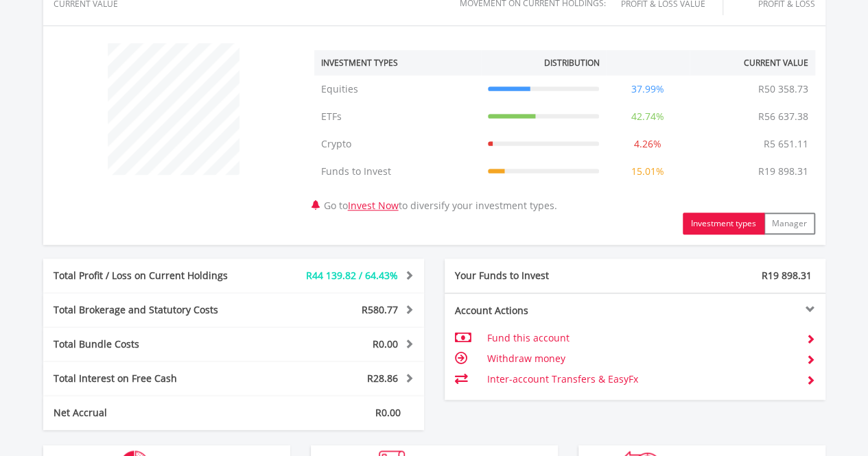  What do you see at coordinates (397, 144) in the screenshot?
I see `td: Crypto` at bounding box center [397, 144].